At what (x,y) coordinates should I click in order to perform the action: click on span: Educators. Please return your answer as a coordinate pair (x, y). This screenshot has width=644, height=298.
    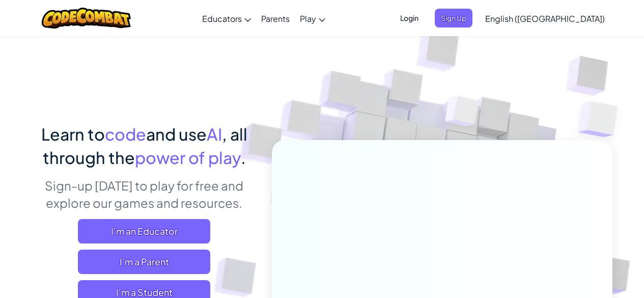
    Looking at the image, I should click on (222, 18).